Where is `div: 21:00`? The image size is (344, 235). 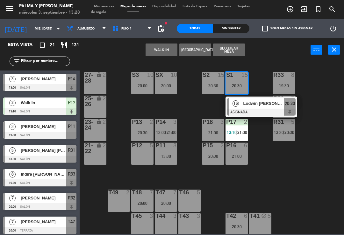
div: 21:00 is located at coordinates (236, 157).